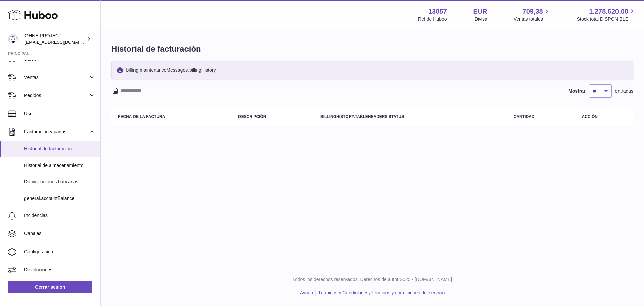 The height and width of the screenshot is (306, 644). What do you see at coordinates (532, 15) in the screenshot?
I see `a: 709,38 Ventas totales` at bounding box center [532, 15].